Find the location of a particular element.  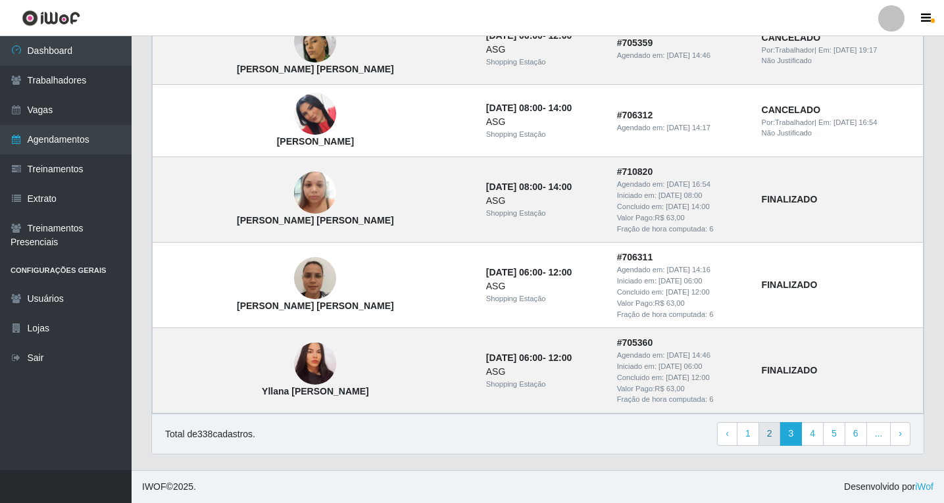

img: CoreUI Logo is located at coordinates (51, 18).